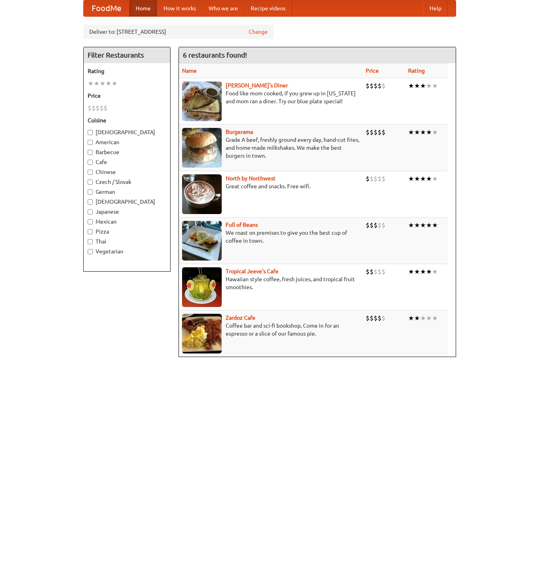 Image resolution: width=539 pixels, height=562 pixels. I want to click on img: zardoz.jpg, so click(202, 333).